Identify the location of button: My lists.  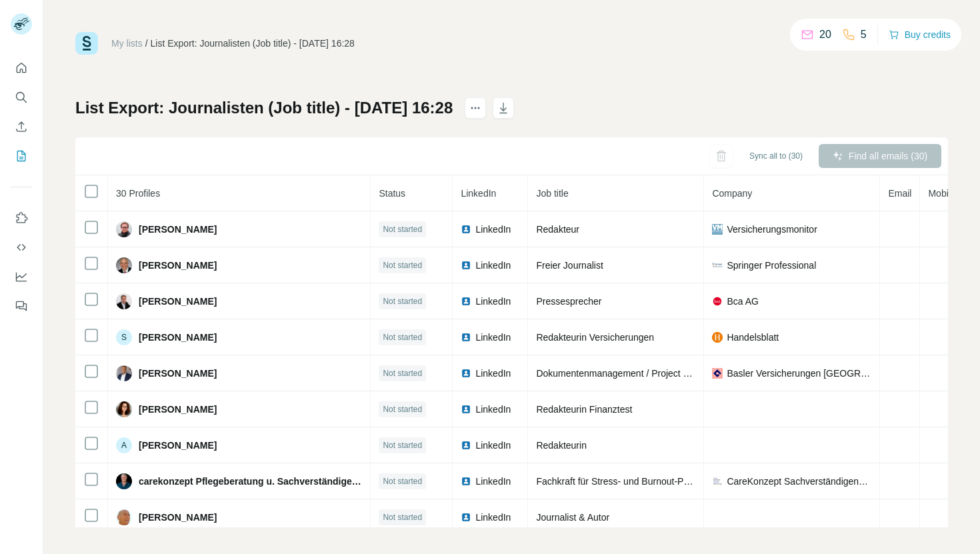
(21, 156).